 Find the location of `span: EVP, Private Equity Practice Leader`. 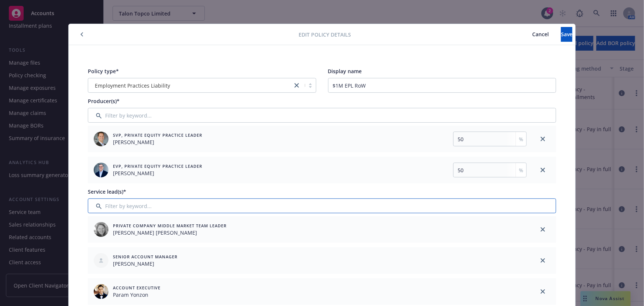

span: EVP, Private Equity Practice Leader is located at coordinates (158, 166).